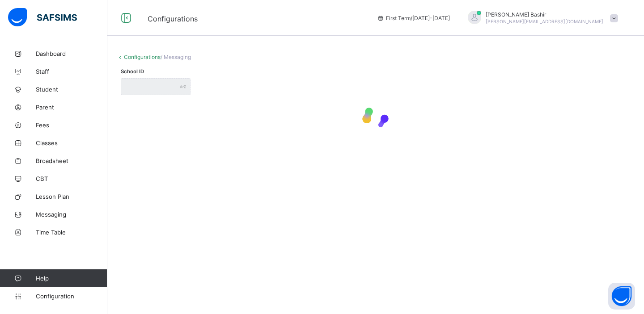 The width and height of the screenshot is (644, 314). Describe the element at coordinates (176, 57) in the screenshot. I see `span: / Messaging` at that location.